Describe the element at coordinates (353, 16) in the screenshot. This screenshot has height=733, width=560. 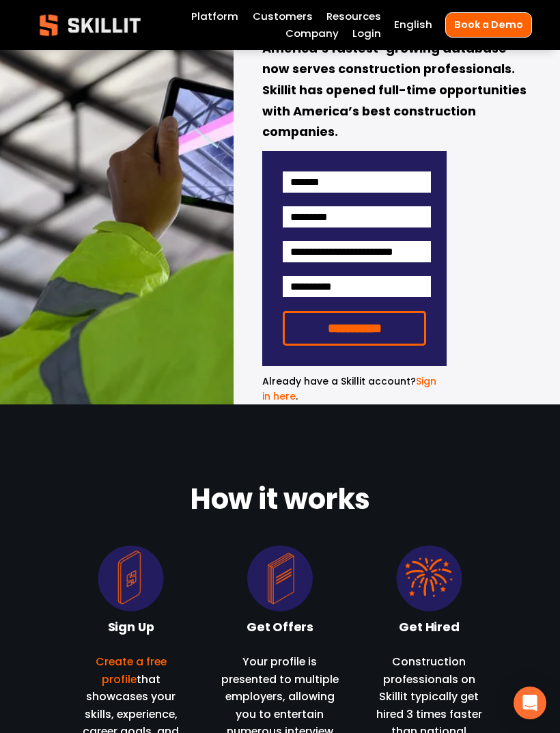
I see `a: folder dropdown` at that location.